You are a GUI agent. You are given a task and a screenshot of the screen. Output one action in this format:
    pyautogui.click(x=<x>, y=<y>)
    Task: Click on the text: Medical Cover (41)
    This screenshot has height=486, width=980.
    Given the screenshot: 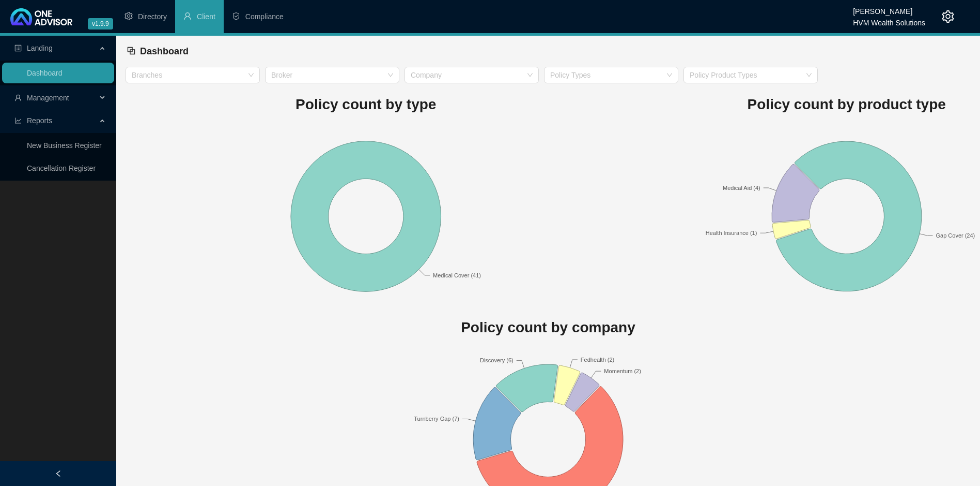 What is the action you would take?
    pyautogui.click(x=457, y=274)
    